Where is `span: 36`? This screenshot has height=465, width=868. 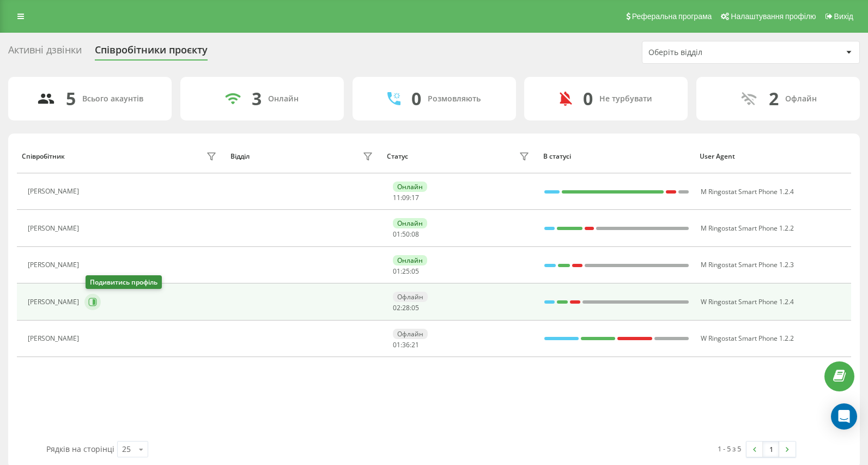 span: 36 is located at coordinates (406, 345).